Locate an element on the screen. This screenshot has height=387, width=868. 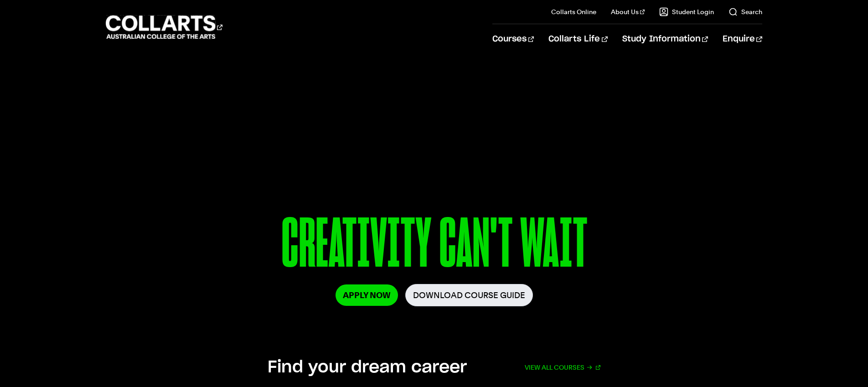
a: Search is located at coordinates (745, 12).